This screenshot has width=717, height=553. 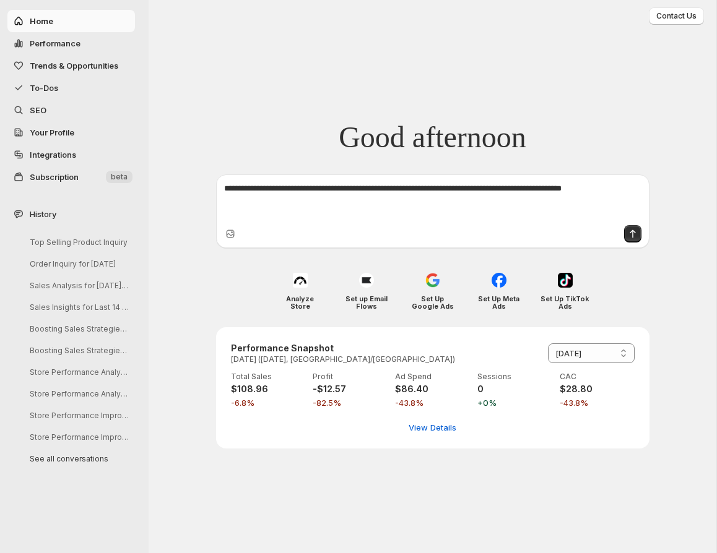 I want to click on p: CAC, so click(x=597, y=377).